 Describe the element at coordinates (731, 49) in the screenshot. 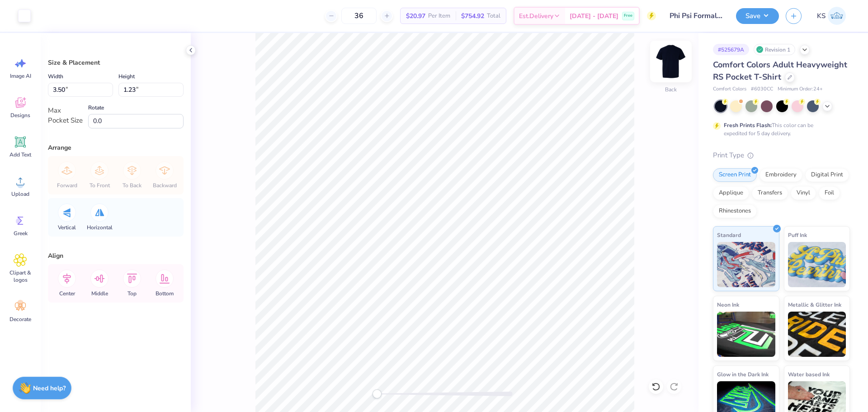

I see `div: # 525679A` at that location.